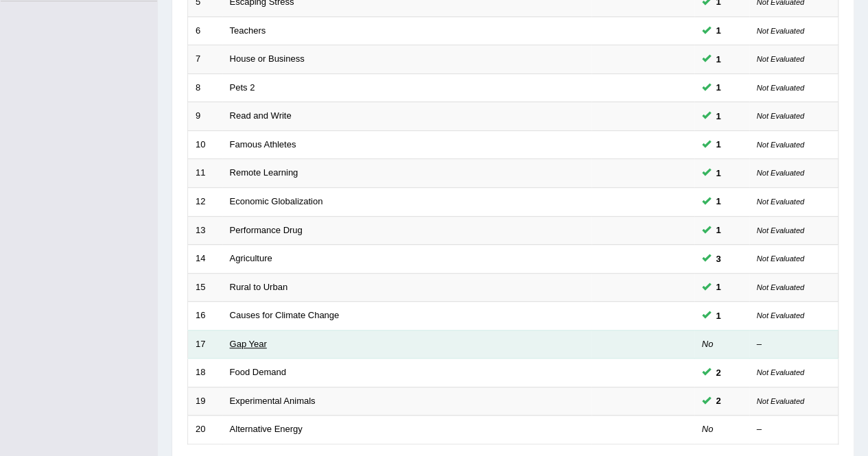 The height and width of the screenshot is (456, 868). I want to click on a: Gap Year, so click(248, 344).